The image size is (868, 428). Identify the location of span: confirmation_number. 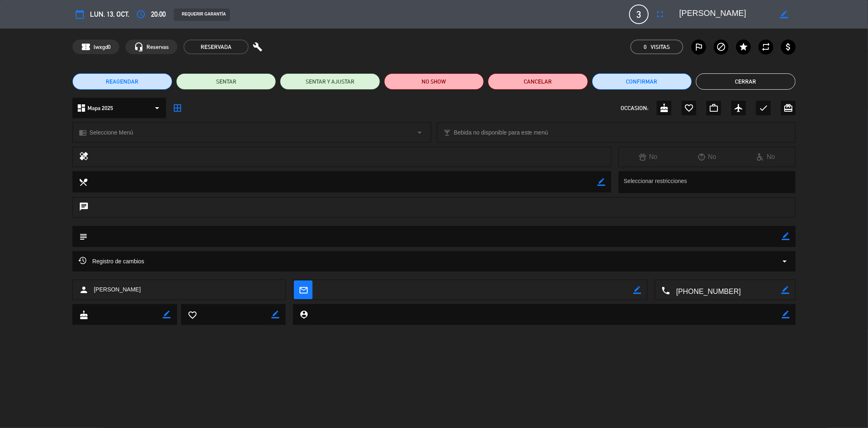
(86, 47).